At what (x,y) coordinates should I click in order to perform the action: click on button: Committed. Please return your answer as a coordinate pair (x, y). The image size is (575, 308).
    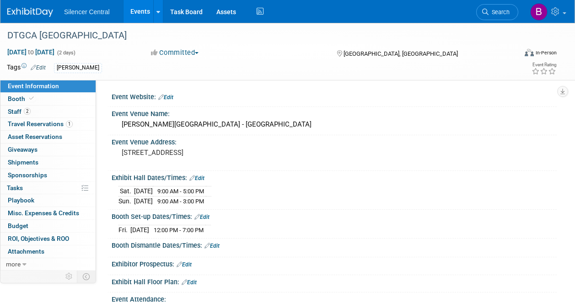
    Looking at the image, I should click on (175, 53).